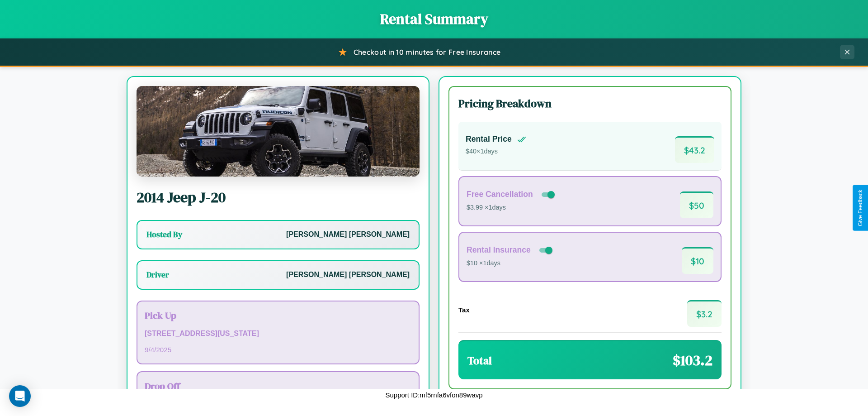 The width and height of the screenshot is (868, 416). I want to click on h3: Drop Off, so click(278, 386).